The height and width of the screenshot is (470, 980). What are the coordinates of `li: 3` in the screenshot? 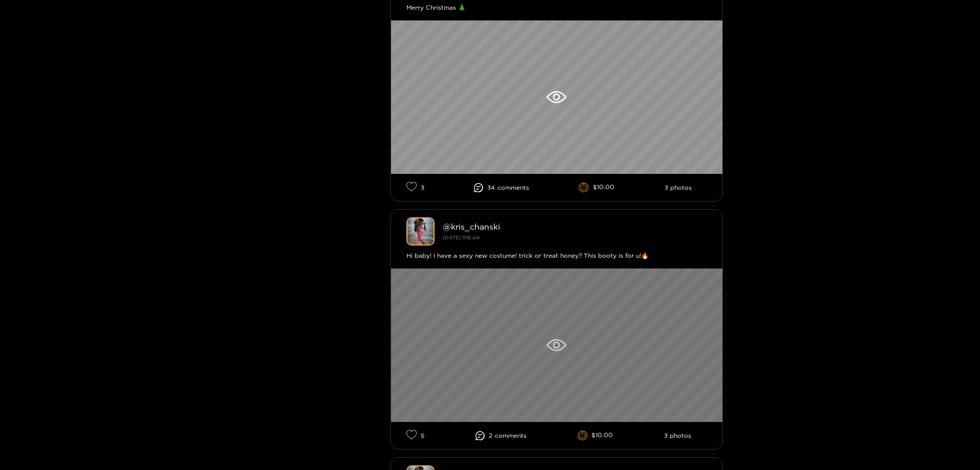 It's located at (415, 187).